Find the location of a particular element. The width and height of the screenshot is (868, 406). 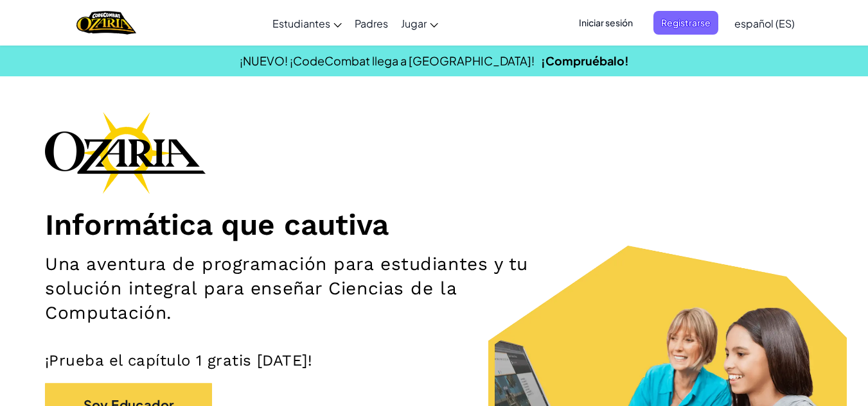

a: Jugar is located at coordinates (420, 23).